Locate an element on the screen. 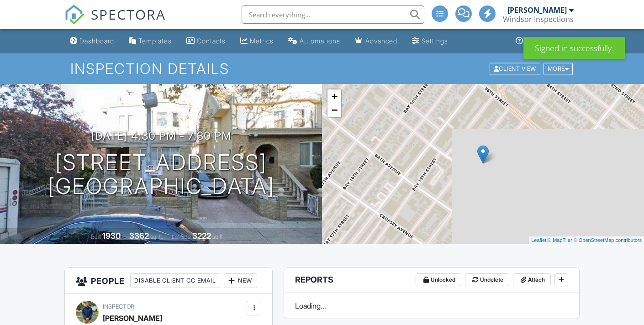 Image resolution: width=644 pixels, height=325 pixels. a: Metrics is located at coordinates (256, 41).